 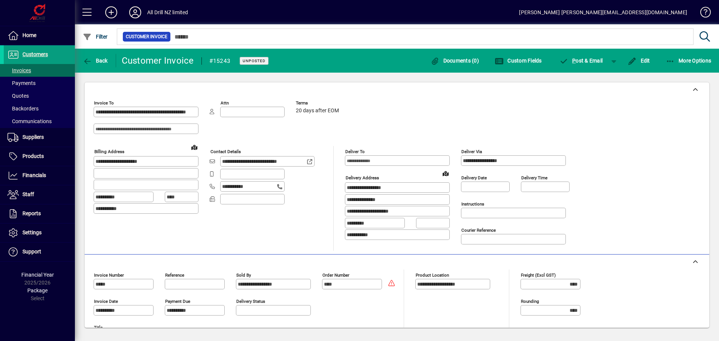 I want to click on span: Suppliers, so click(x=33, y=137).